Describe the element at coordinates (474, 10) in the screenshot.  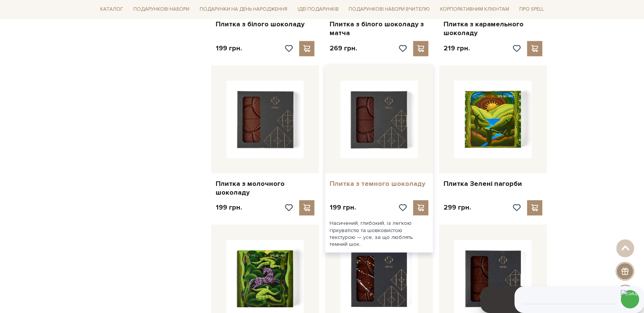
I see `a: Корпоративним клієнтам` at that location.